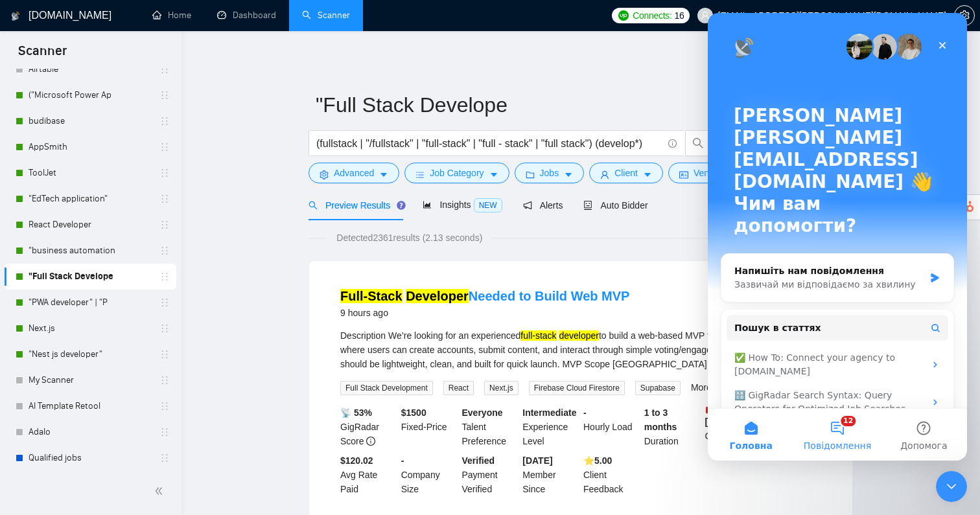 This screenshot has height=515, width=980. Describe the element at coordinates (538, 336) in the screenshot. I see `mark: full-stack` at that location.